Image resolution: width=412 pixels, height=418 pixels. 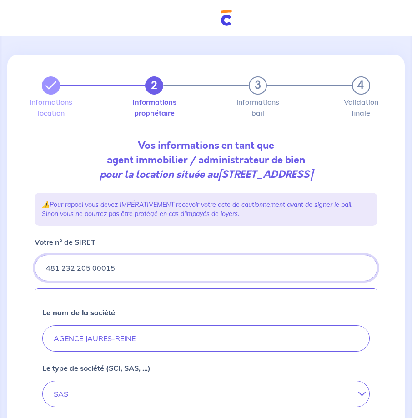 What do you see at coordinates (154, 85) in the screenshot?
I see `button: 2` at bounding box center [154, 85].